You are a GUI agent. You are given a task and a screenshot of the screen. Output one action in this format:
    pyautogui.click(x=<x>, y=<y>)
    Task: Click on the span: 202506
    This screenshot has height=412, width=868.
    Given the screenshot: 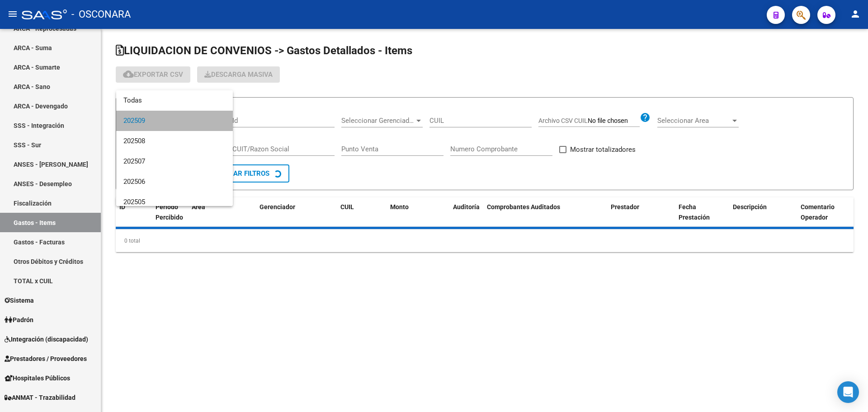 What is the action you would take?
    pyautogui.click(x=175, y=181)
    